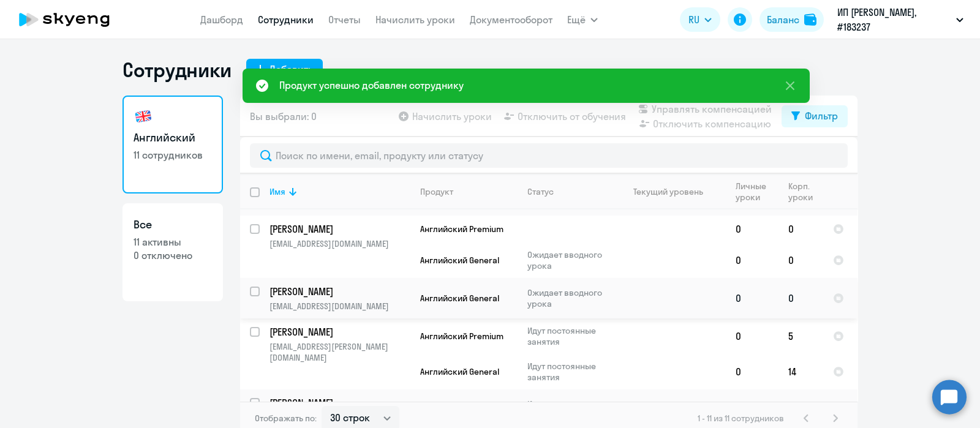 The width and height of the screenshot is (980, 428). What do you see at coordinates (801, 337) in the screenshot?
I see `td: 5` at bounding box center [801, 337].